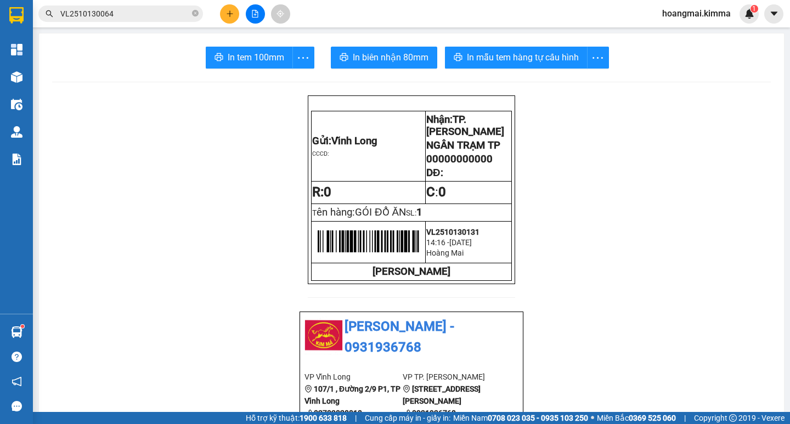 The image size is (790, 424). I want to click on span: In biên nhận 80mm, so click(390, 57).